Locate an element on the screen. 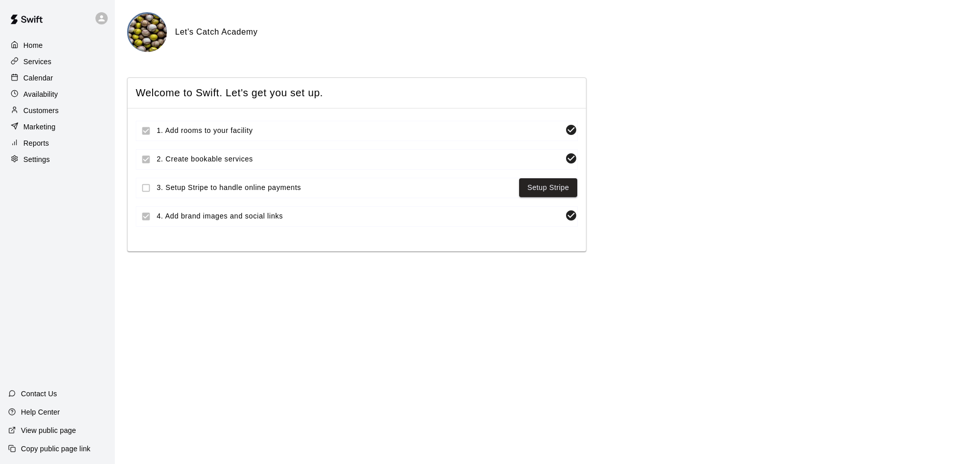  a: Availability is located at coordinates (57, 94).